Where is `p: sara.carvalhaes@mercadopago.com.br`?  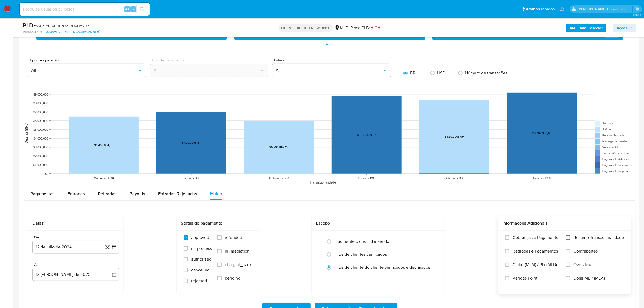
p: sara.carvalhaes@mercadopago.com.br is located at coordinates (605, 9).